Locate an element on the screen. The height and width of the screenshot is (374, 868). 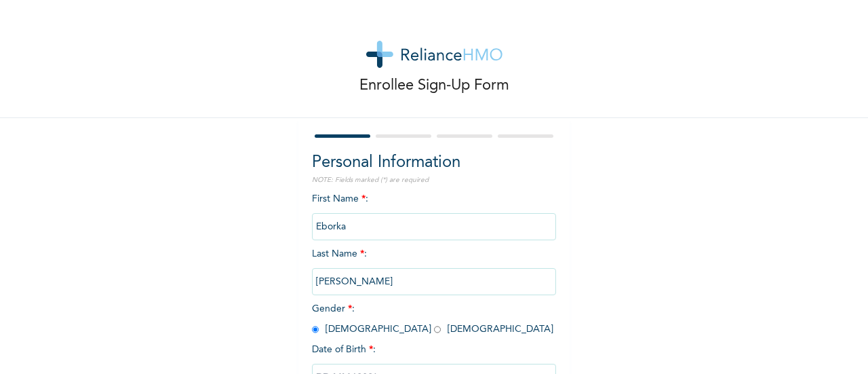
h2: Personal Information is located at coordinates (434, 163).